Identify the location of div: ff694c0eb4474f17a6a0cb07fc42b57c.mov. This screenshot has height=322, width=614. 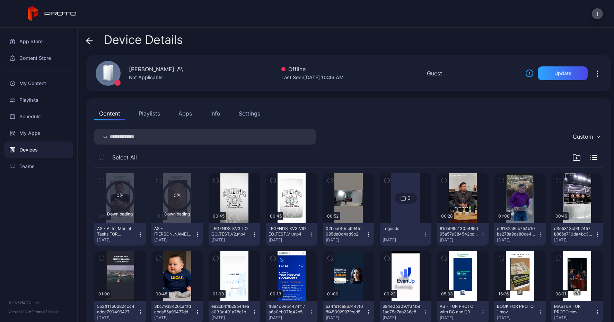
(287, 310).